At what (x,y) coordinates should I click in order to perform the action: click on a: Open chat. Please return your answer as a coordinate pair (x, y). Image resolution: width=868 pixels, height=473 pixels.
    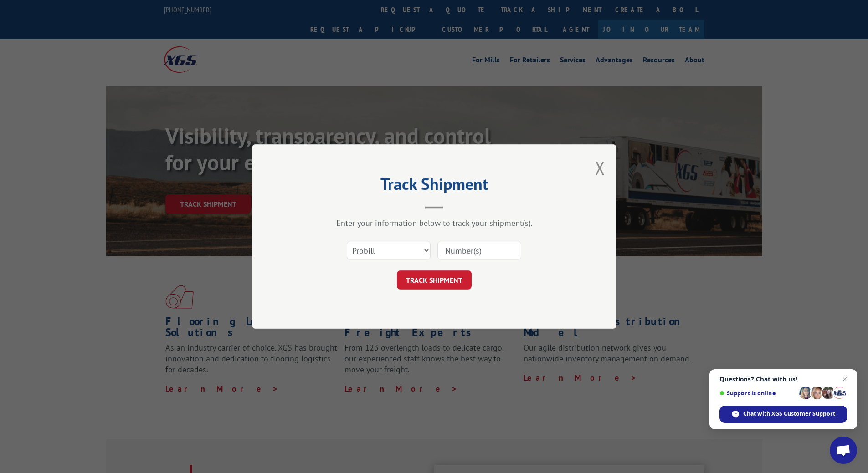
    Looking at the image, I should click on (843, 450).